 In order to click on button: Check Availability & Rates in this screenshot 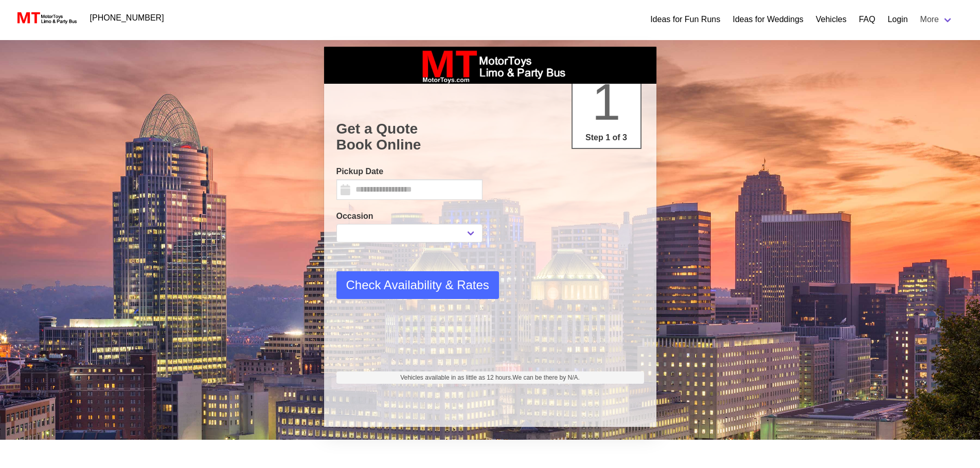, I will do `click(418, 285)`.